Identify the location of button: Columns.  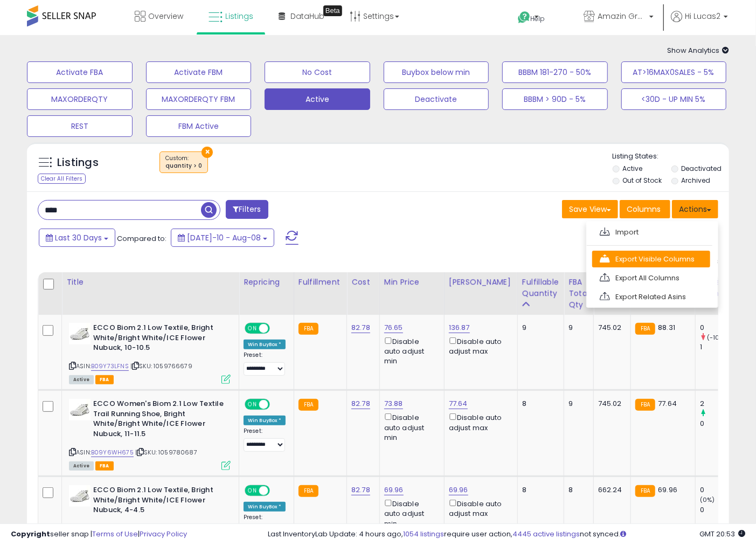
(645, 209).